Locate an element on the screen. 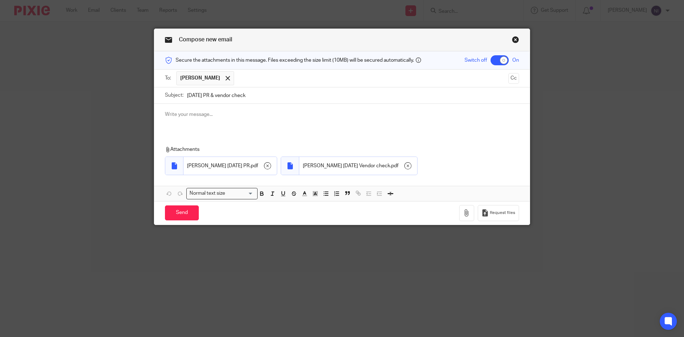 Image resolution: width=684 pixels, height=337 pixels. span: Request files is located at coordinates (502, 213).